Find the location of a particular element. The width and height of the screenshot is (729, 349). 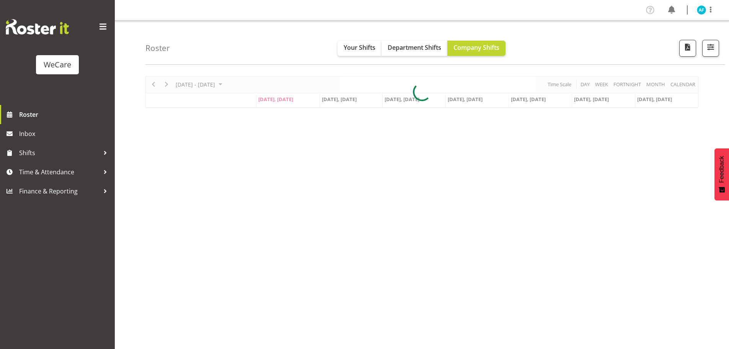

button: Company Shifts is located at coordinates (477, 48).